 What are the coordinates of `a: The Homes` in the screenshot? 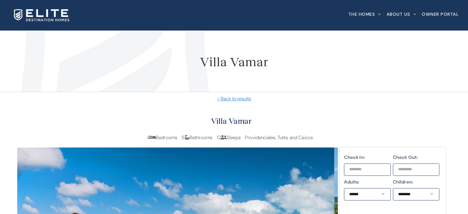 It's located at (365, 14).